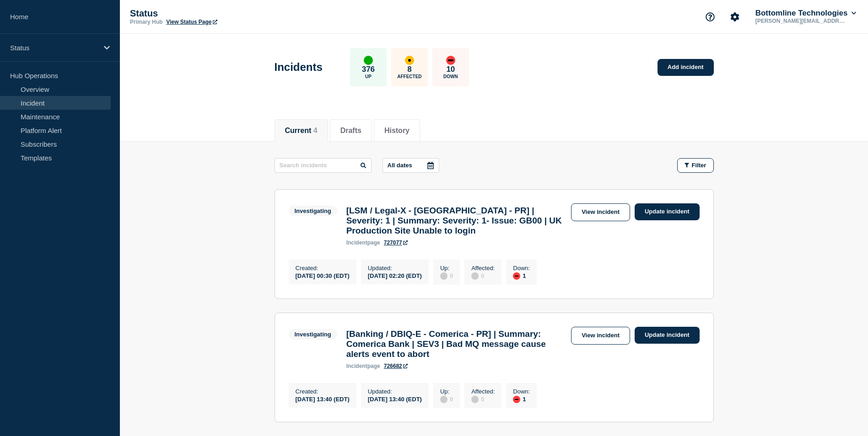 This screenshot has height=436, width=868. Describe the element at coordinates (450, 70) in the screenshot. I see `p: 10` at that location.